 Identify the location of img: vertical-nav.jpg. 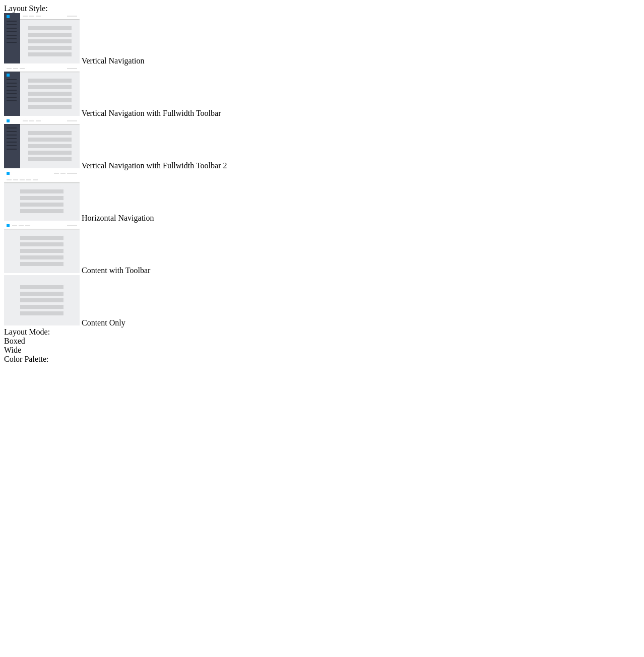
(42, 38).